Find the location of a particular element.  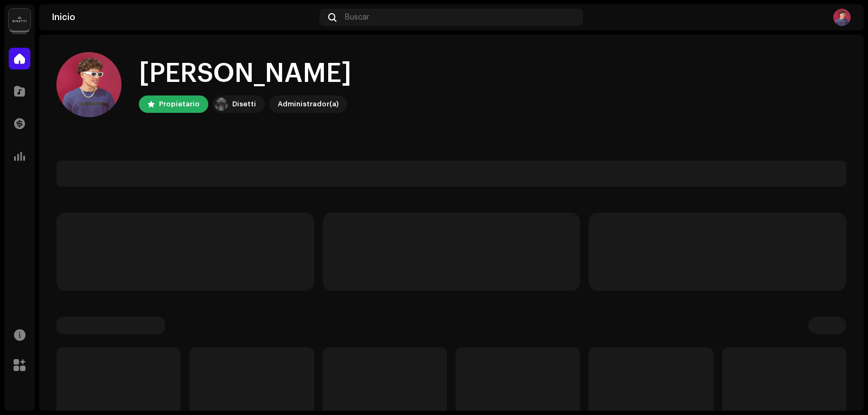

span: Buscar is located at coordinates (357, 17).